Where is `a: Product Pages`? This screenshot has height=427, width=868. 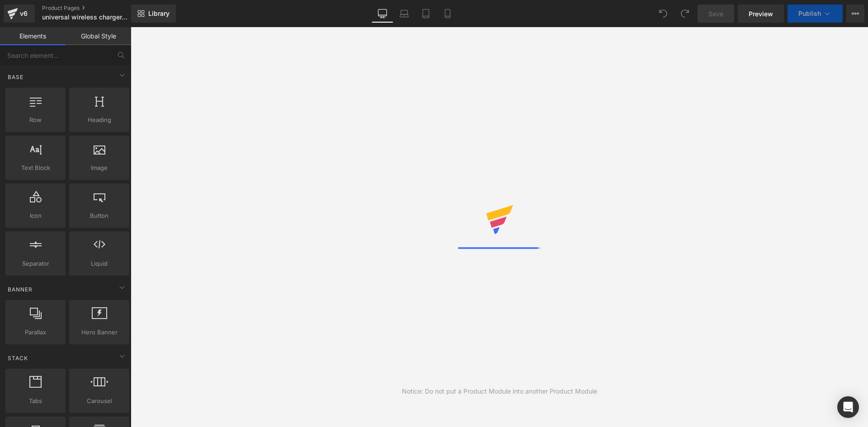
a: Product Pages is located at coordinates (94, 8).